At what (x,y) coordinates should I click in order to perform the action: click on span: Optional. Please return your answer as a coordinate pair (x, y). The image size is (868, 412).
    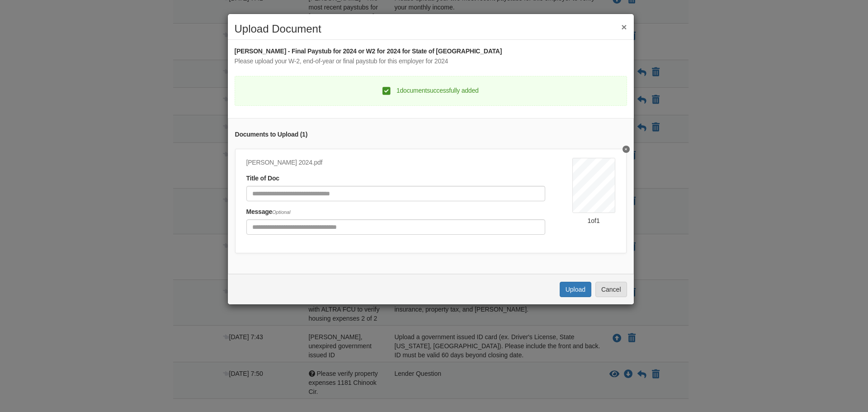
    Looking at the image, I should click on (282, 212).